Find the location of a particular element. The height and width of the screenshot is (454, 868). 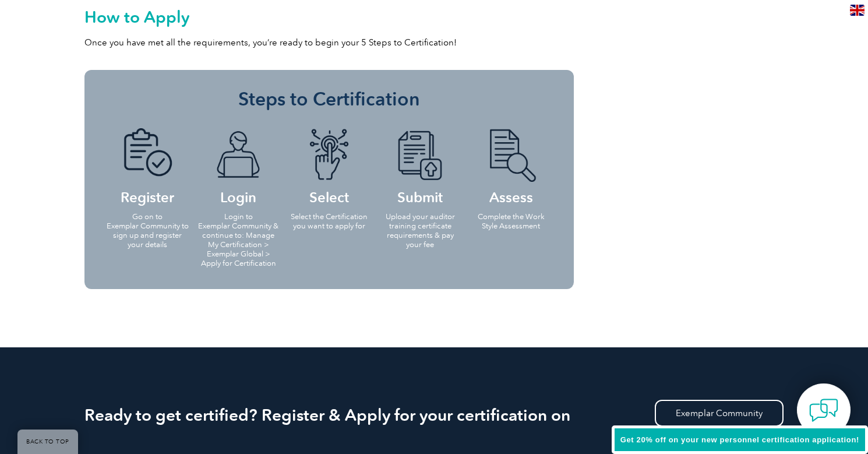

img: en is located at coordinates (857, 10).